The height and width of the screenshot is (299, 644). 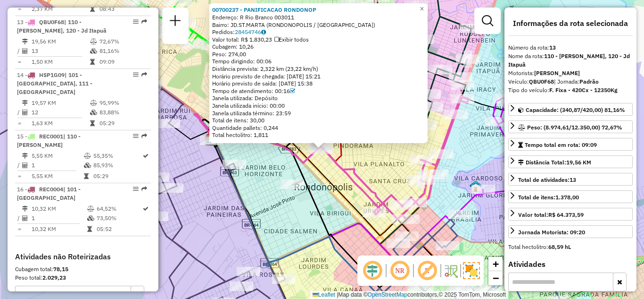 I want to click on i: Observações, so click(x=264, y=32).